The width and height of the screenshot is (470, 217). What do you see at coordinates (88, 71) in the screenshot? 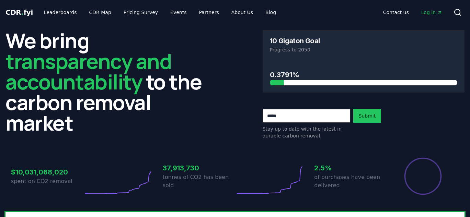
I see `span: transparency and accountability` at bounding box center [88, 71].